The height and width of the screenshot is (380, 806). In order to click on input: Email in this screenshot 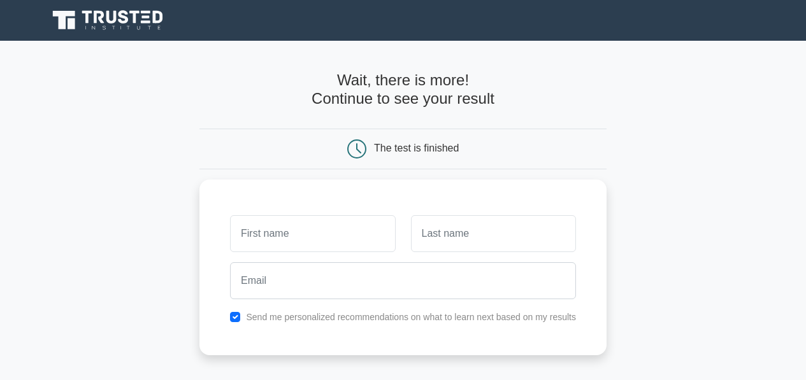, I will do `click(403, 281)`.